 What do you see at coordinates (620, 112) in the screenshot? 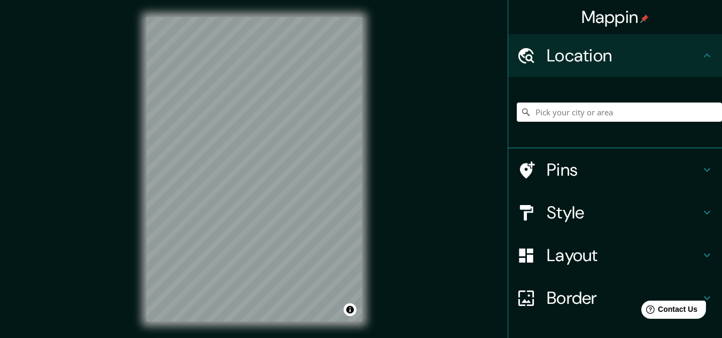
I see `input: Pick your city or area` at bounding box center [620, 112].